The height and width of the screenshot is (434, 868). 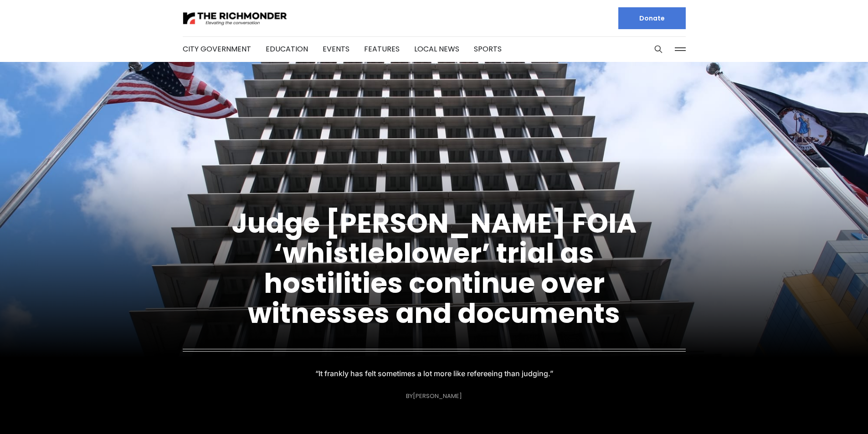 What do you see at coordinates (436, 48) in the screenshot?
I see `a: Local News` at bounding box center [436, 48].